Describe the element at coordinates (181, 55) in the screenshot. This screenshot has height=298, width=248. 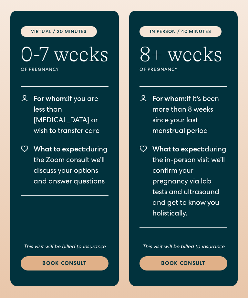
I see `h2: 8+ weeks` at that location.